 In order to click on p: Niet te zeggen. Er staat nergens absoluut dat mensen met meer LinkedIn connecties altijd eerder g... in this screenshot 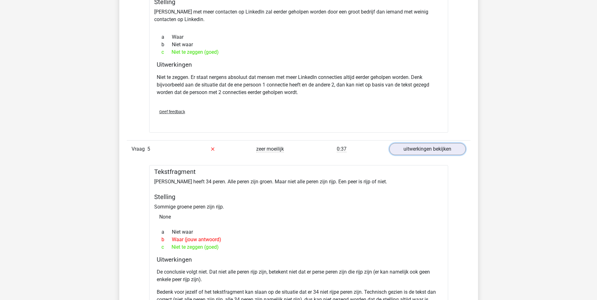, I will do `click(298, 85)`.